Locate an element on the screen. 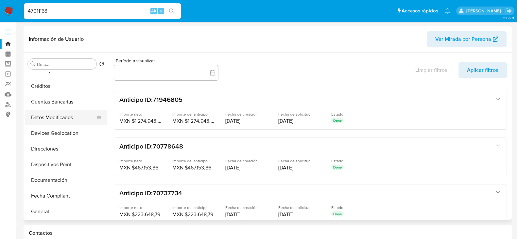 This screenshot has width=517, height=239. p: irma.suarez@mercadolibre.com.mx is located at coordinates (484, 11).